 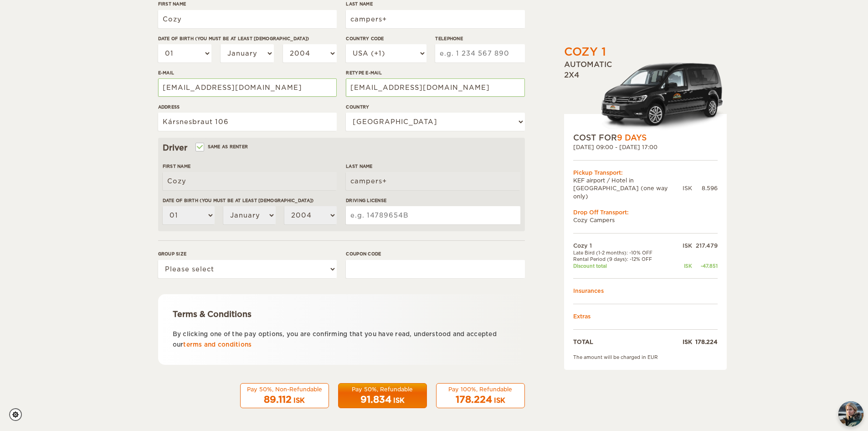 I want to click on label: Country, so click(x=435, y=107).